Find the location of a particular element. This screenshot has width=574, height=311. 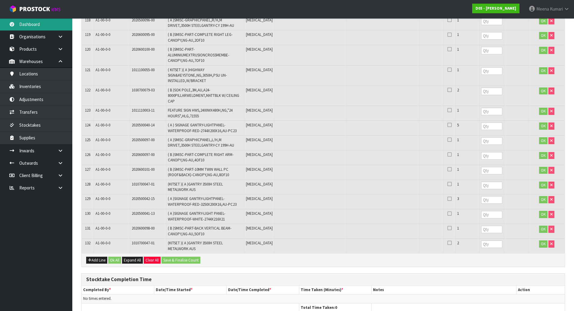

span: 2020500097-00 is located at coordinates (143, 139).